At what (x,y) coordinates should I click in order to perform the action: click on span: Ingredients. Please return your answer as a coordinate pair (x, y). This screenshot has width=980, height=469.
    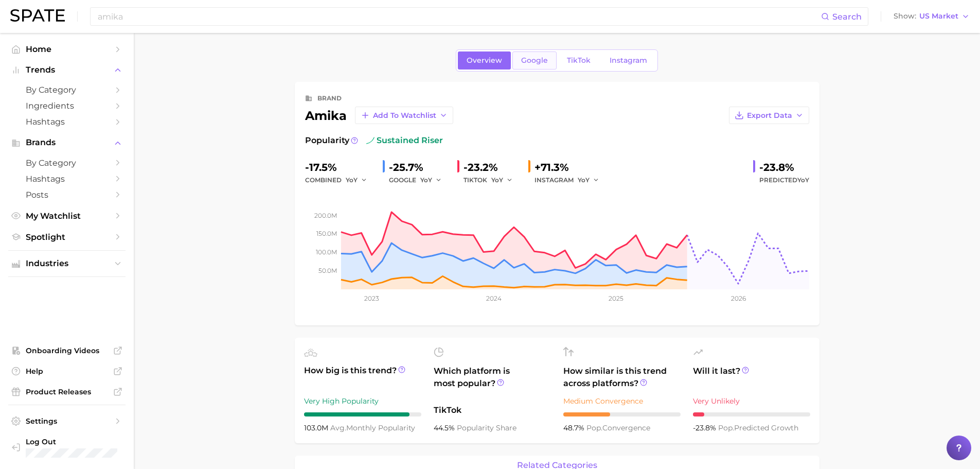
    Looking at the image, I should click on (67, 106).